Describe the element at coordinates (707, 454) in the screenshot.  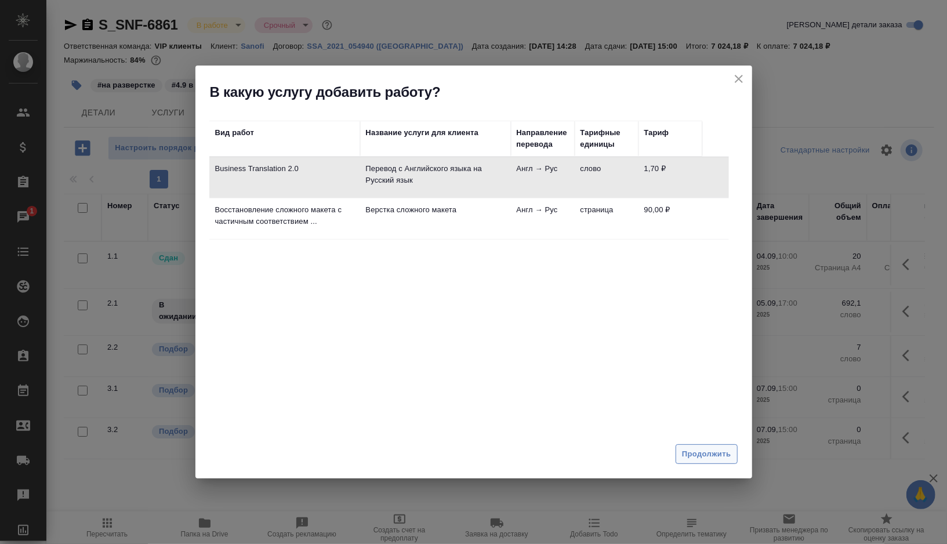
I see `span: Продолжить` at that location.